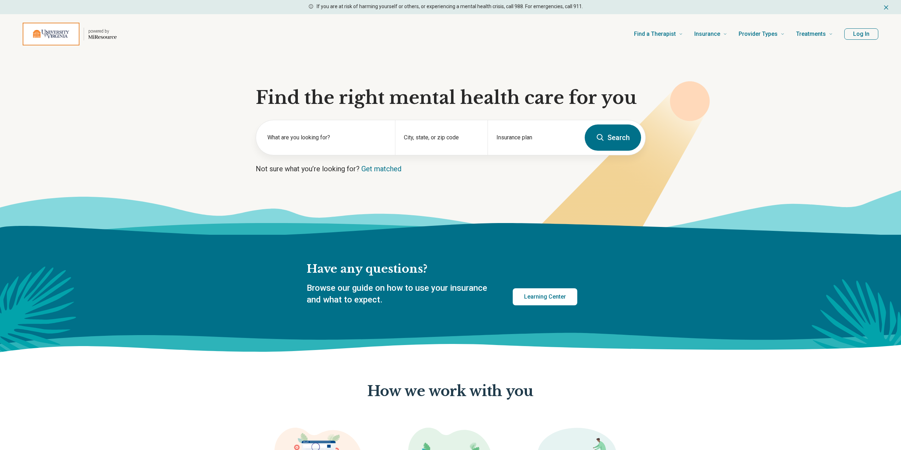 The width and height of the screenshot is (901, 450). What do you see at coordinates (401, 294) in the screenshot?
I see `p: Browse our guide on how to use your insurance and what to expect.` at bounding box center [401, 294].